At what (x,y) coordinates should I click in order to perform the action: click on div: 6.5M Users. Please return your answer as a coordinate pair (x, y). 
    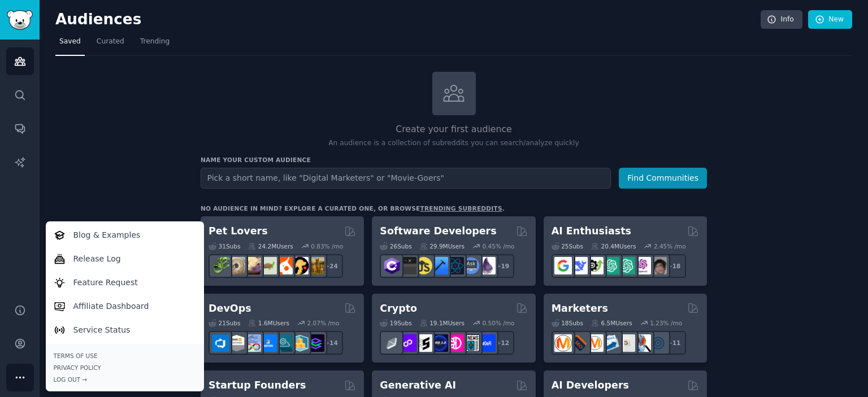
    Looking at the image, I should click on (611, 323).